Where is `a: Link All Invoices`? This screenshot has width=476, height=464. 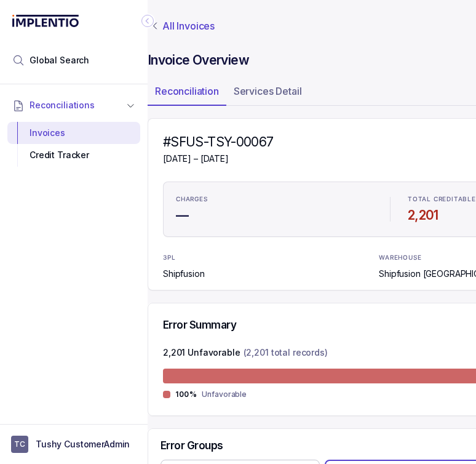 a: Link All Invoices is located at coordinates (182, 26).